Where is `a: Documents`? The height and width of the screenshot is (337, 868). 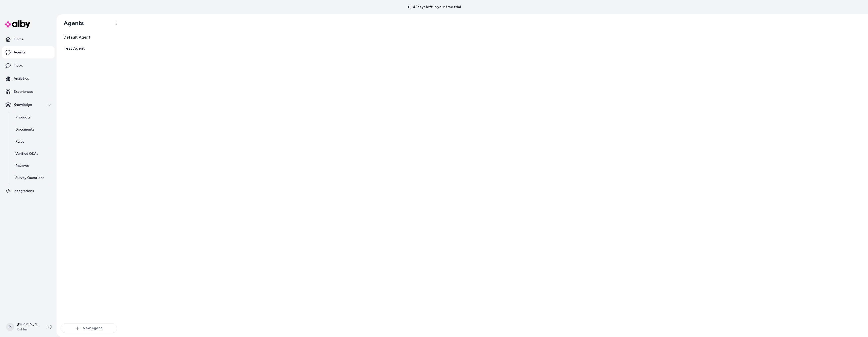 a: Documents is located at coordinates (33, 129).